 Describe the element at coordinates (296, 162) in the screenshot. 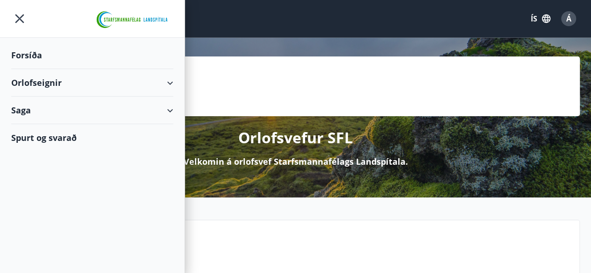

I see `p: Velkomin á orlofsvef Starfsmannafélags Landspítala.` at that location.